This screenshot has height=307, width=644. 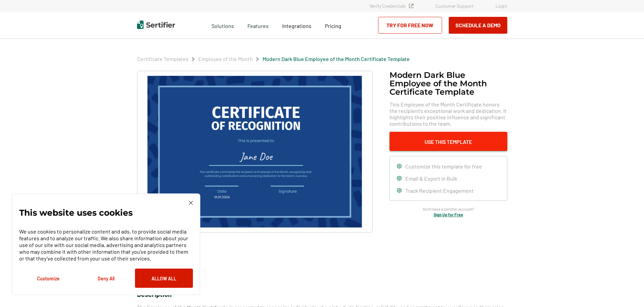 I want to click on a: Verify Credentials, so click(x=391, y=6).